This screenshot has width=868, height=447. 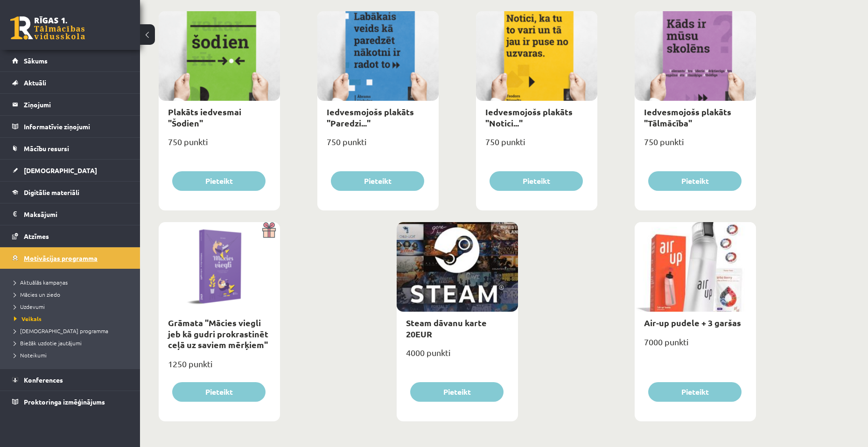 What do you see at coordinates (76, 126) in the screenshot?
I see `legend: Informatīvie ziņojumi` at bounding box center [76, 126].